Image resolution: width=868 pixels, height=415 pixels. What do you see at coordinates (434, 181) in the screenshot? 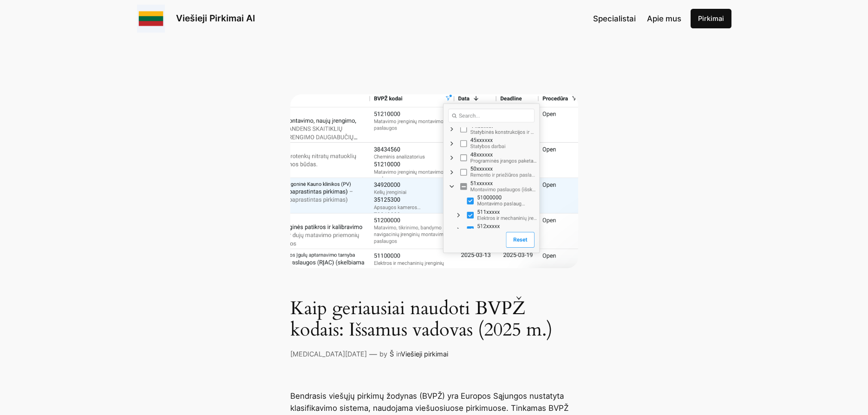
I see `img: BVPŽ kodai` at bounding box center [434, 181].